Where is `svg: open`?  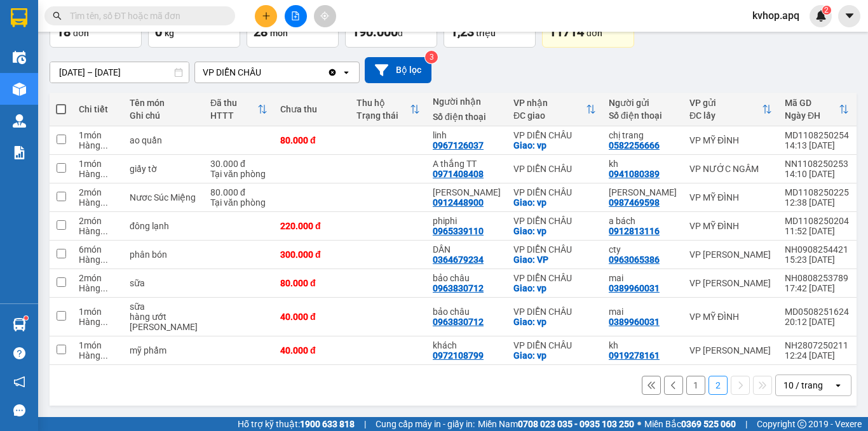
svg: open is located at coordinates (839, 385).